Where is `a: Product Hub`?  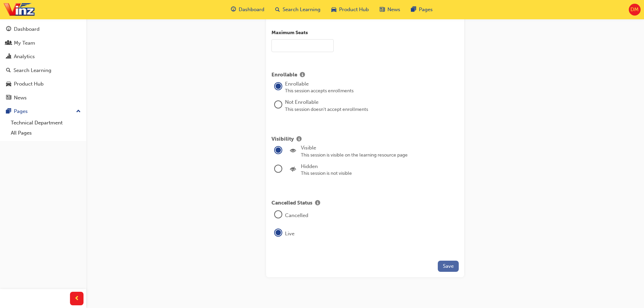
a: Product Hub is located at coordinates (43, 84).